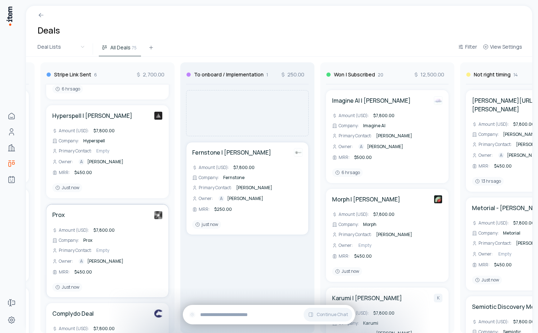 Image resolution: width=538 pixels, height=333 pixels. I want to click on a: Complydo Deal, so click(73, 314).